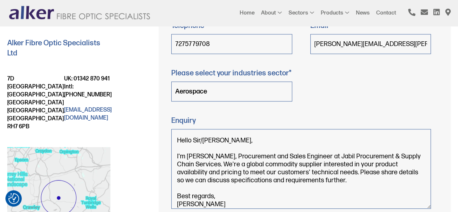  What do you see at coordinates (183, 120) in the screenshot?
I see `label: Enquiry` at bounding box center [183, 120].